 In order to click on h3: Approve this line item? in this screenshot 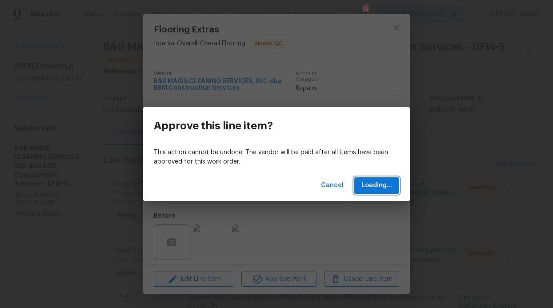, I will do `click(213, 126)`.